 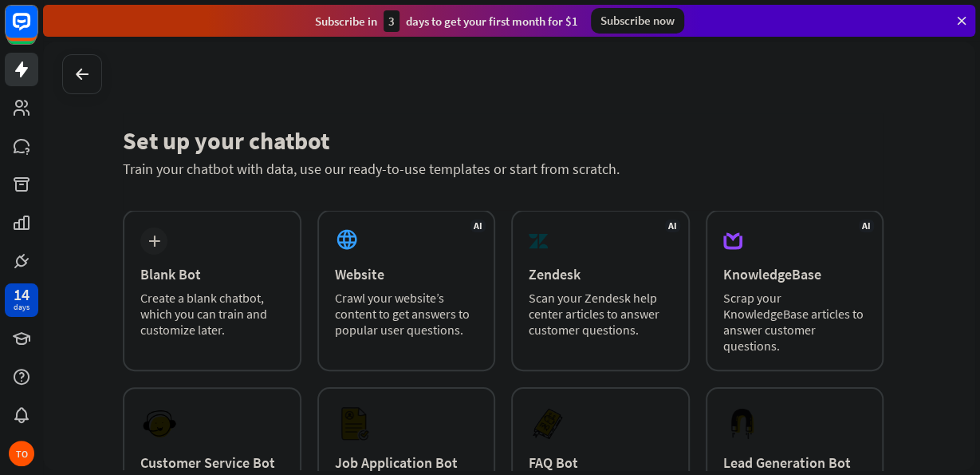 What do you see at coordinates (21, 295) in the screenshot?
I see `div: 14` at bounding box center [21, 295].